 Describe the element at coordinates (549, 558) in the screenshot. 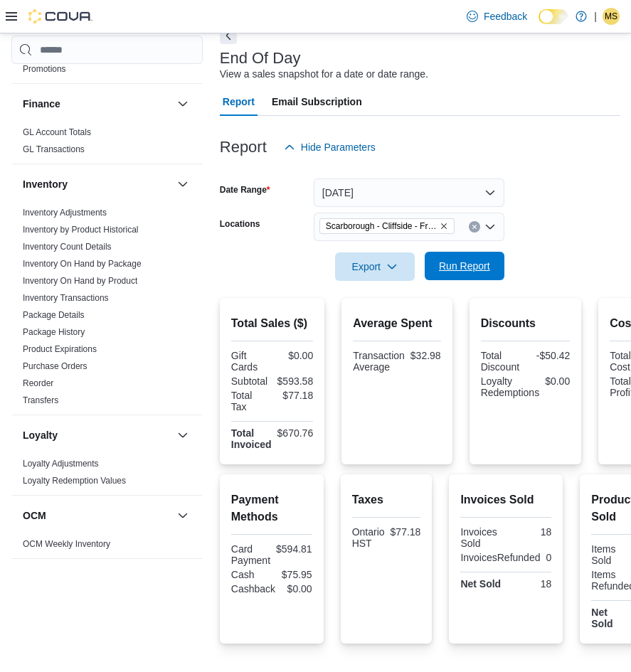

I see `div: 0` at that location.